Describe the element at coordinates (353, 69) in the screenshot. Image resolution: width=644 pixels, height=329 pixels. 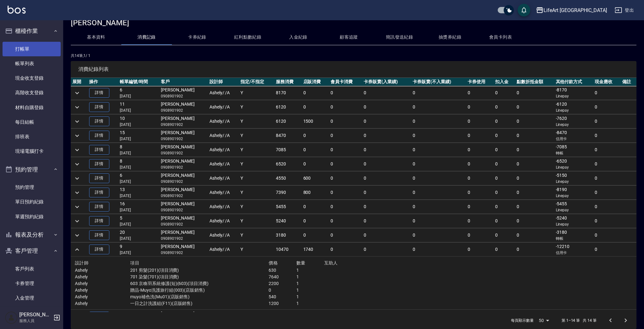
I see `span: 消費紀錄列表` at that location.